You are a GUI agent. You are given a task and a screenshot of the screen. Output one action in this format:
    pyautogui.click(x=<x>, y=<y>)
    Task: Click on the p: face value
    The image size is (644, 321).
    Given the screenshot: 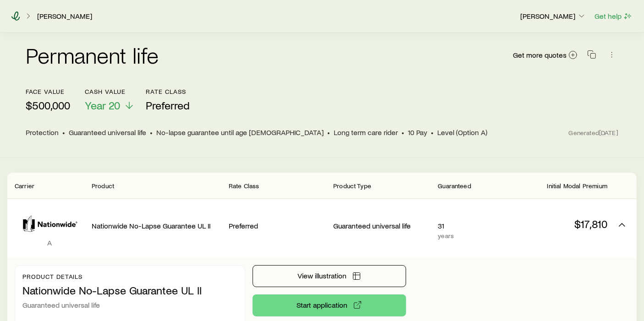 What is the action you would take?
    pyautogui.click(x=48, y=91)
    